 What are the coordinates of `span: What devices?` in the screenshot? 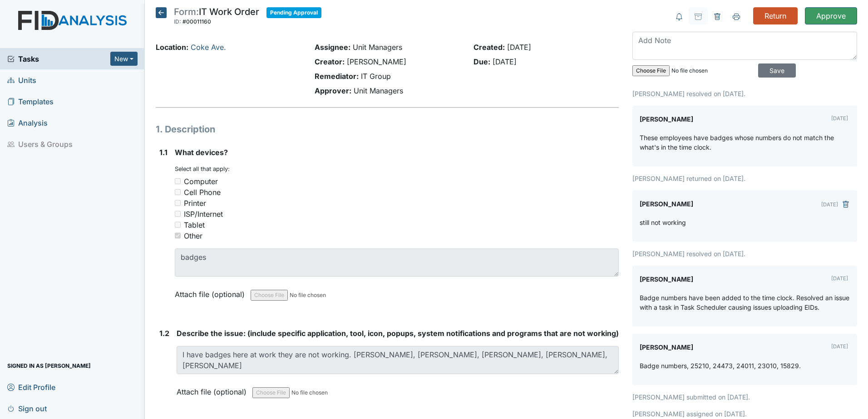 It's located at (201, 153).